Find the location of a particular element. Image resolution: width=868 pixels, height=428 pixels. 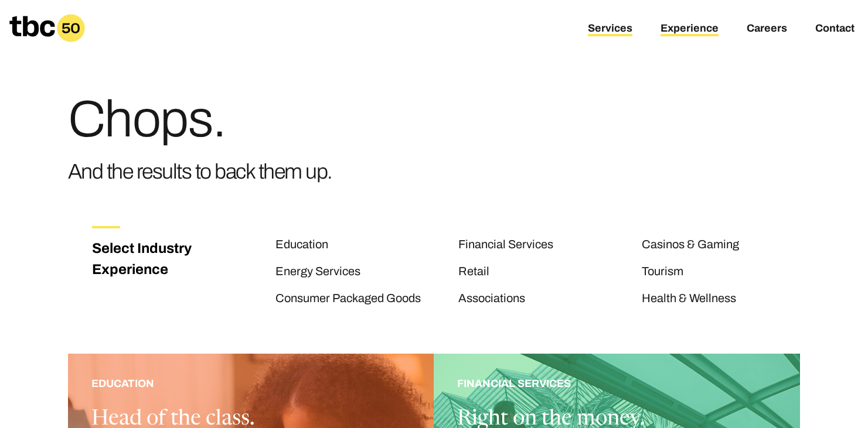

a: Consumer Packaged Goods is located at coordinates (348, 299).